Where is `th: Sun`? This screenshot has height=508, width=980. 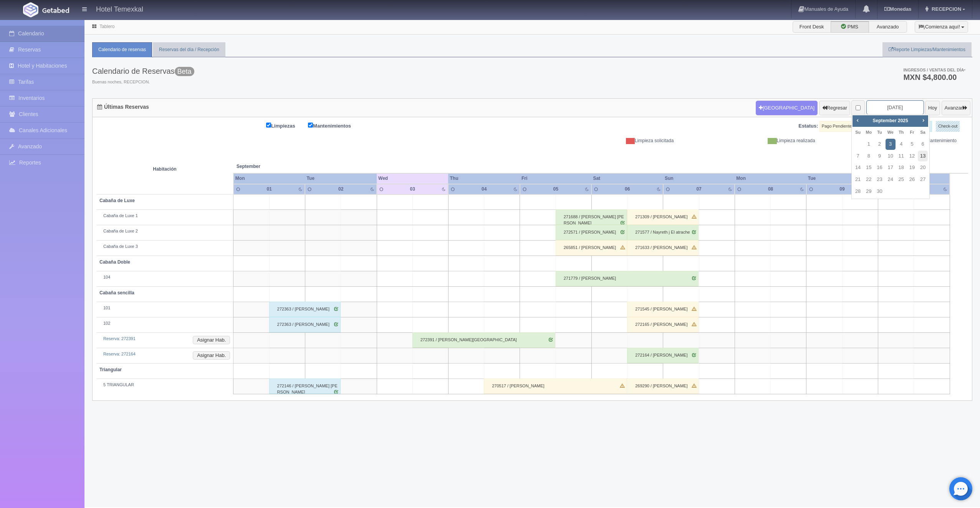
th: Sun is located at coordinates (699, 178).